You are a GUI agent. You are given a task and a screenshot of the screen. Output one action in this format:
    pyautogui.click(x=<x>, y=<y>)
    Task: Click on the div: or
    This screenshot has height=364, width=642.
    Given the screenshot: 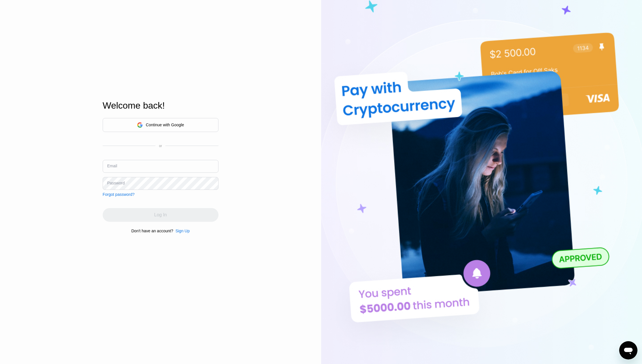 What is the action you would take?
    pyautogui.click(x=160, y=146)
    